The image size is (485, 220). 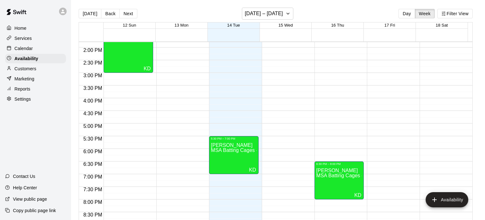 What do you see at coordinates (286, 25) in the screenshot?
I see `span: 15 Wed` at bounding box center [286, 25].